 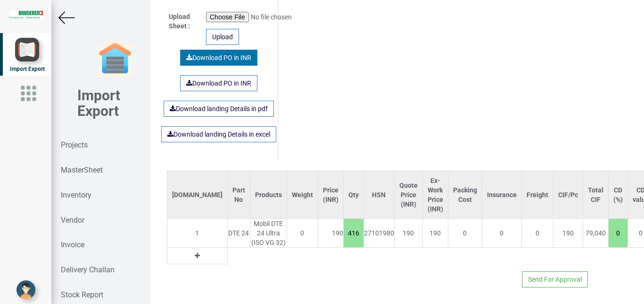 What do you see at coordinates (331, 195) in the screenshot?
I see `th: Price (INR)` at bounding box center [331, 195].